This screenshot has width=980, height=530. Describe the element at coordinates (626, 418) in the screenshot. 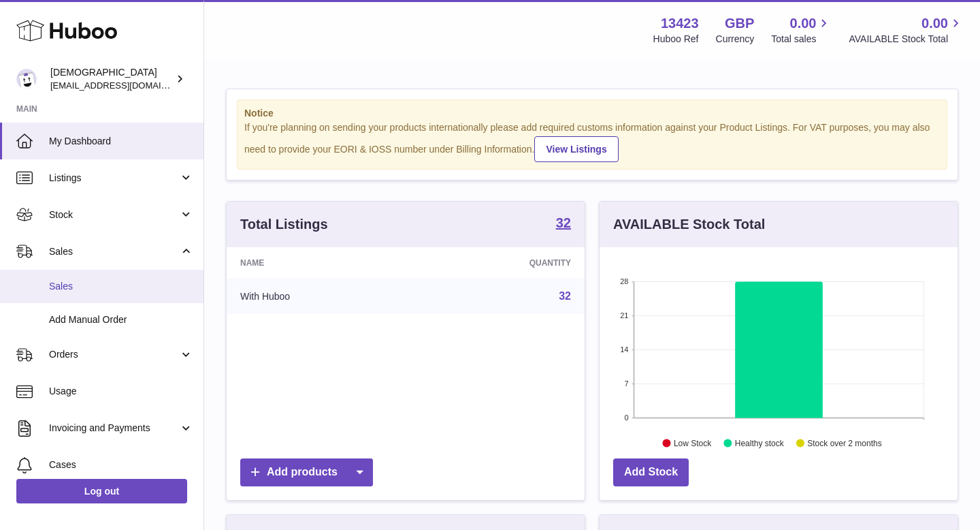

I see `text: 0` at that location.